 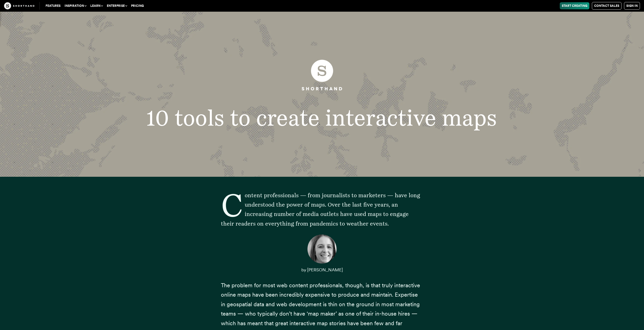 What do you see at coordinates (632, 6) in the screenshot?
I see `a: Sign in` at bounding box center [632, 6].